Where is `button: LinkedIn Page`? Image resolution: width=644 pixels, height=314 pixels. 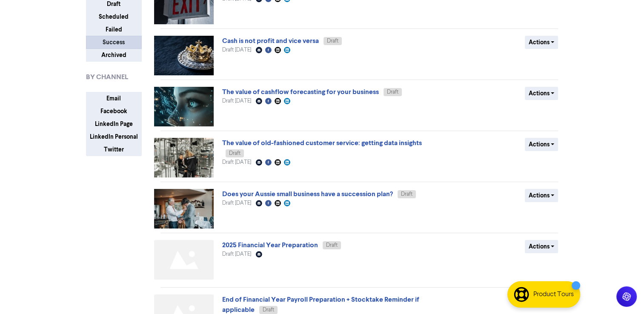 button: LinkedIn Page is located at coordinates (114, 124).